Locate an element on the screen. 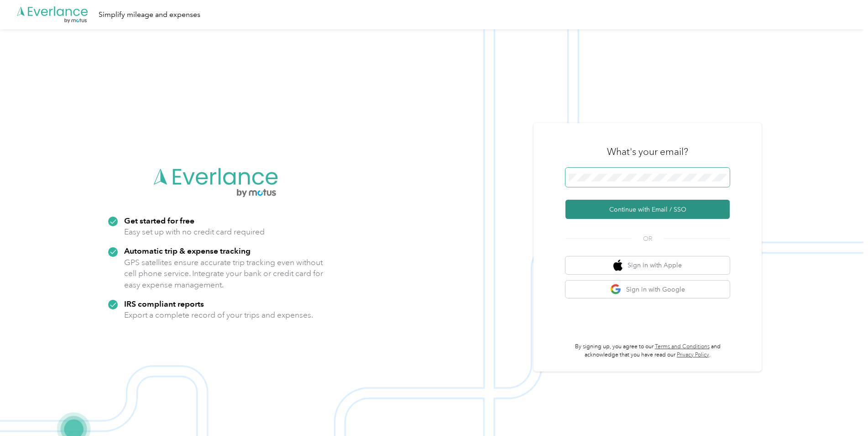  button: Continue with Email / SSO is located at coordinates (648, 209).